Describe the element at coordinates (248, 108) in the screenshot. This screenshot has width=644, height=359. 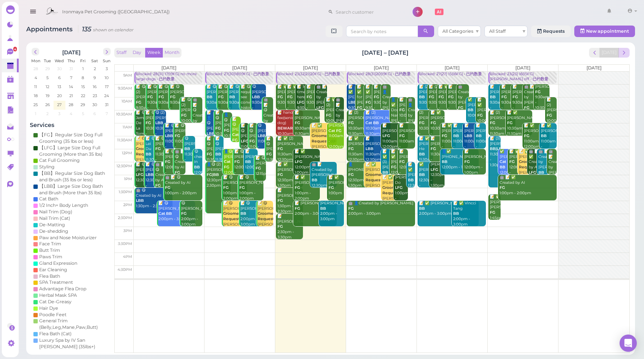
I see `div: 📝 😋 requirement see convo history 9:30am - 10:30am` at that location.